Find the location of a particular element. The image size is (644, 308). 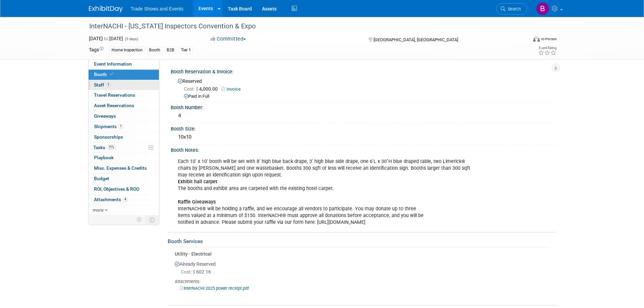

span: 71% is located at coordinates (111, 147).